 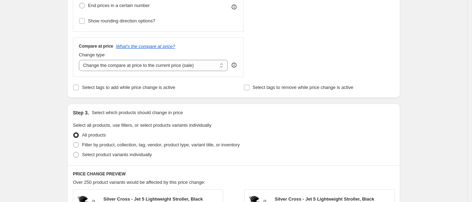 I want to click on i: What's the compare at price?, so click(x=145, y=46).